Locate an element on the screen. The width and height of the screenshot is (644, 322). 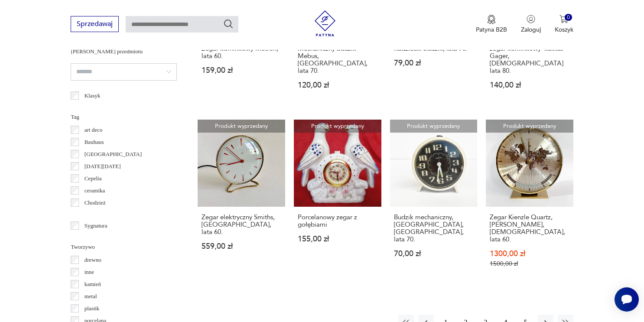
p: Bauhaus is located at coordinates (94, 142).